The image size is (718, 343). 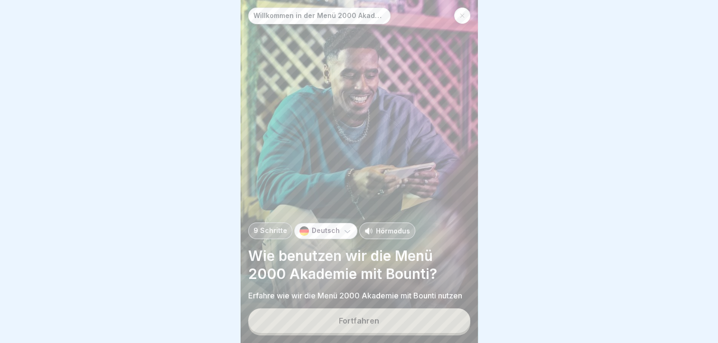 What do you see at coordinates (304, 231) in the screenshot?
I see `img: de.svg` at bounding box center [304, 231].